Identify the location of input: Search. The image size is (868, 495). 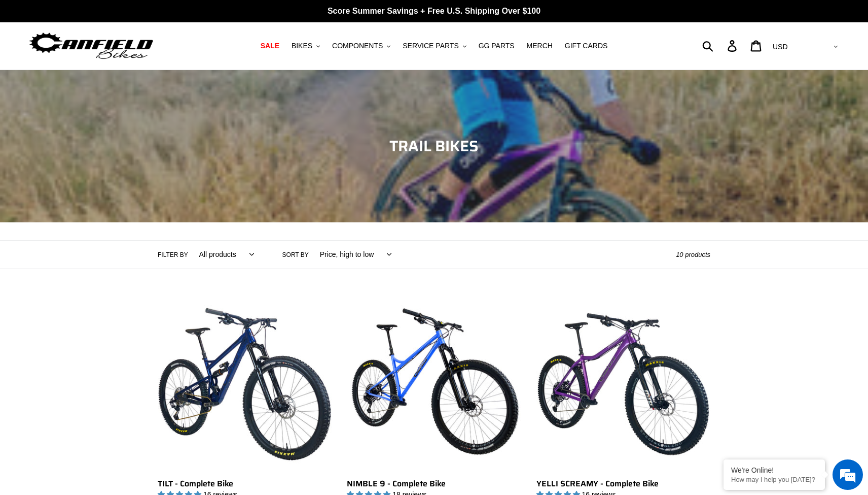
(720, 46).